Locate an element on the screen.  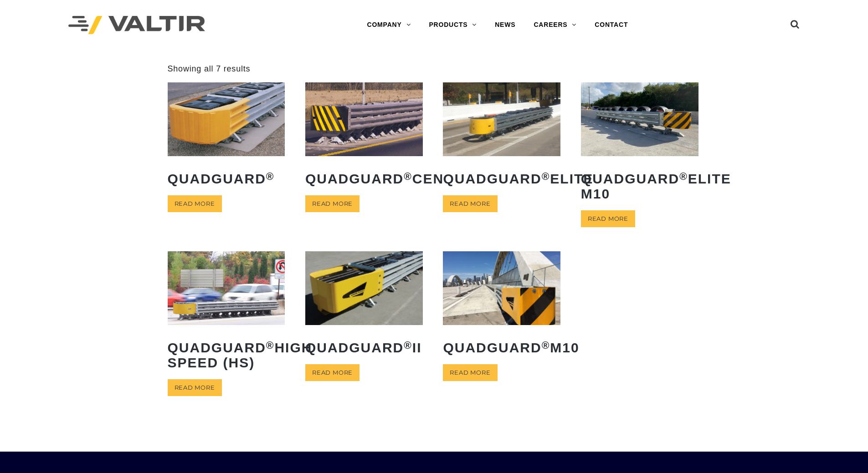
a: Read more about “QuadGuard®” is located at coordinates (195, 204).